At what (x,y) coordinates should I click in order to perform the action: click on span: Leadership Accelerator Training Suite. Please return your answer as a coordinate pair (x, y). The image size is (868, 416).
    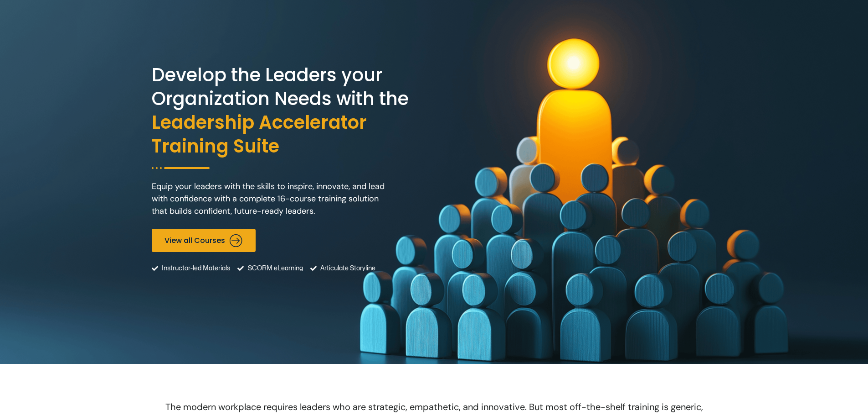
    Looking at the image, I should click on (292, 134).